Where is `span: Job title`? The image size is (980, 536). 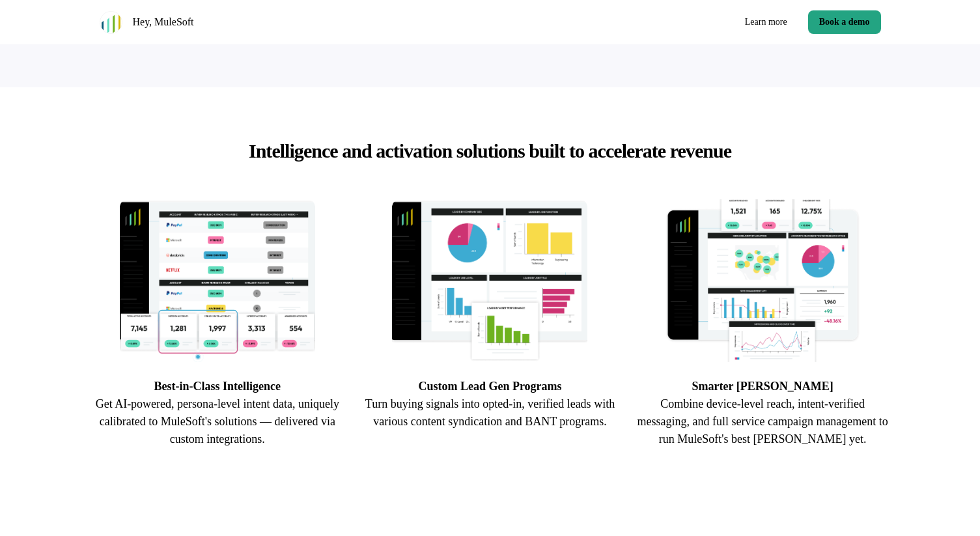 span: Job title is located at coordinates (82, 246).